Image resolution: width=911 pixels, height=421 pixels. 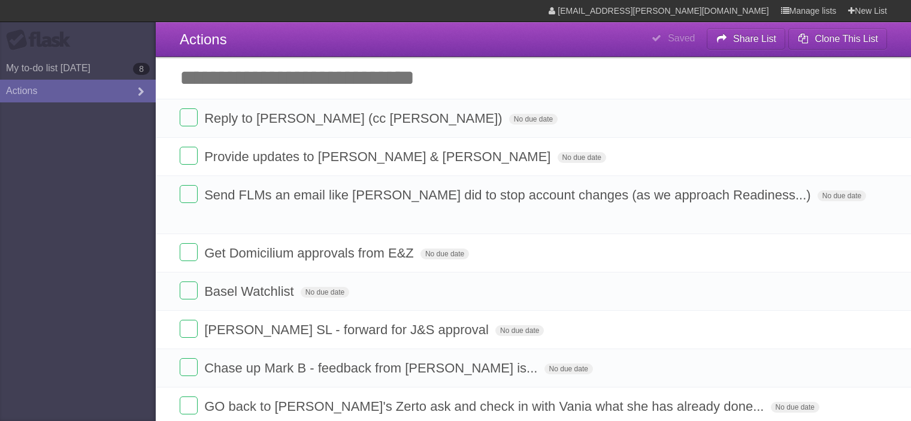 What do you see at coordinates (746, 39) in the screenshot?
I see `button: Share List` at bounding box center [746, 39].